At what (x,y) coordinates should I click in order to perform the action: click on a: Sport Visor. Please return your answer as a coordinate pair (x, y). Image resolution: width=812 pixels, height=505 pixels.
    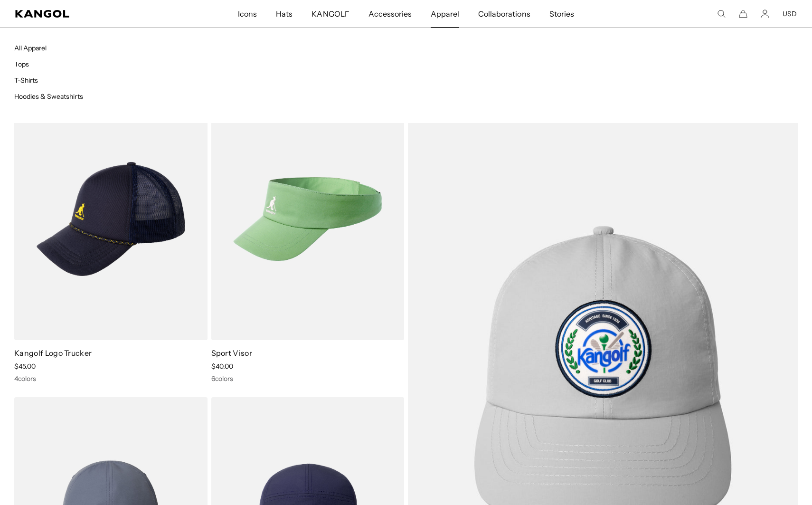
    Looking at the image, I should click on (232, 353).